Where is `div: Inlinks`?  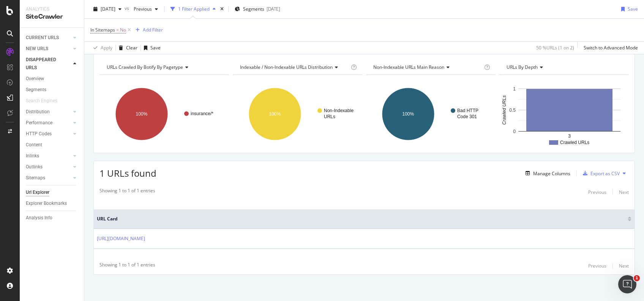
div: Inlinks is located at coordinates (32, 156).